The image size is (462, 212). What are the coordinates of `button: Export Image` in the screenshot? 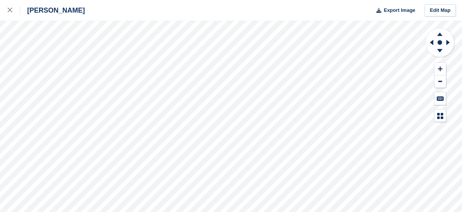 It's located at (394, 10).